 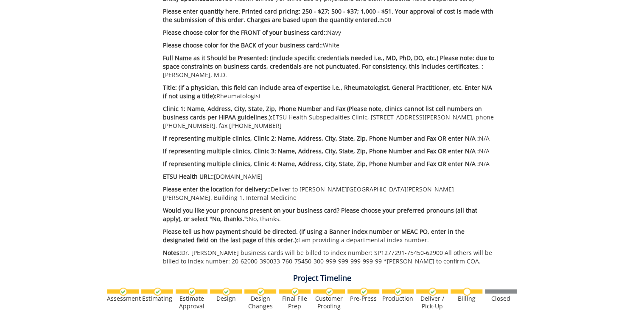 I want to click on span: Please tell us how payment should be directed. (If using a Banner index number or MEAC PO, enter ..., so click(x=313, y=236).